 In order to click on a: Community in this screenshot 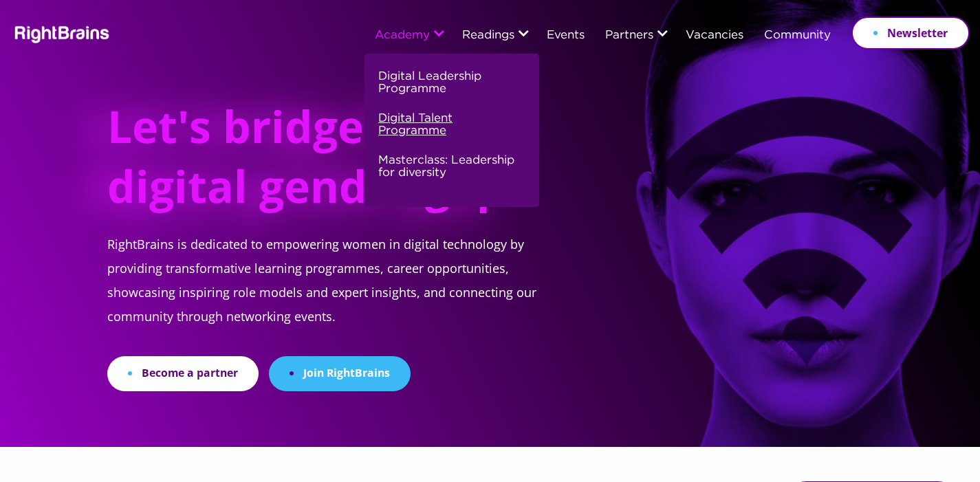, I will do `click(797, 36)`.